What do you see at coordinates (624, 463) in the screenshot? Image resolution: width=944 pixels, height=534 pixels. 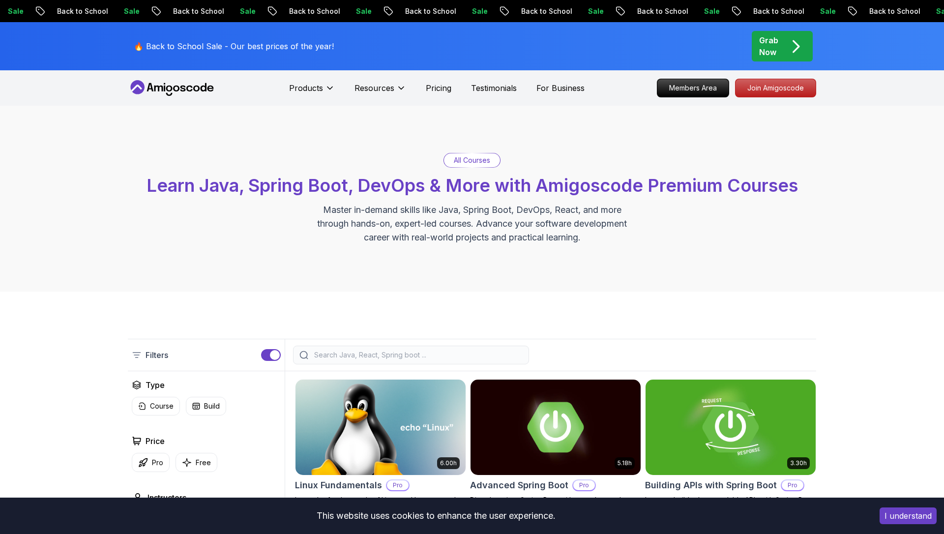 I see `p: 5.18h` at bounding box center [624, 463].